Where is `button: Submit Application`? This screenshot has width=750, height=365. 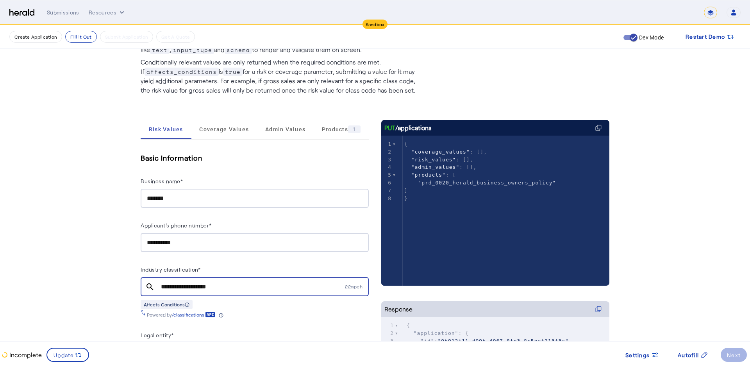
button: Submit Application is located at coordinates (127, 37).